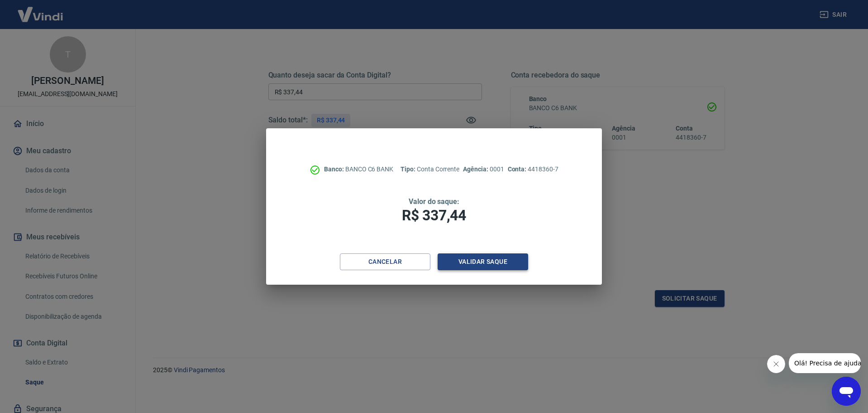 This screenshot has width=868, height=413. Describe the element at coordinates (41, 10) in the screenshot. I see `span: Olá! Precisa de ajuda?` at that location.